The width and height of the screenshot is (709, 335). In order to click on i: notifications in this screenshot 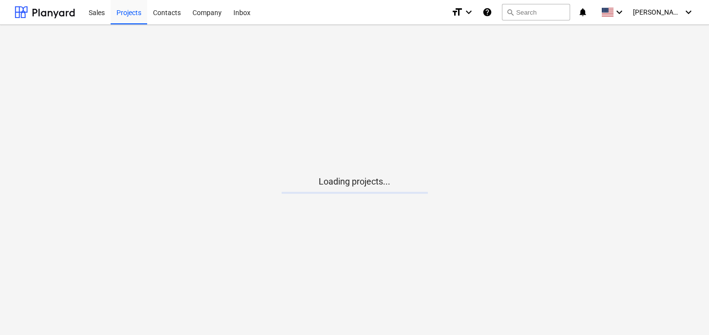, I will do `click(582, 12)`.